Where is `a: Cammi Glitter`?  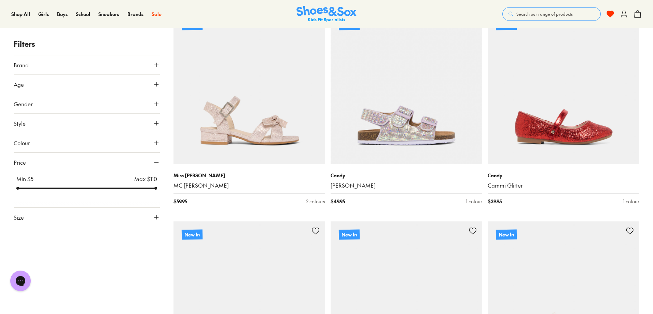 a: Cammi Glitter is located at coordinates (564, 185).